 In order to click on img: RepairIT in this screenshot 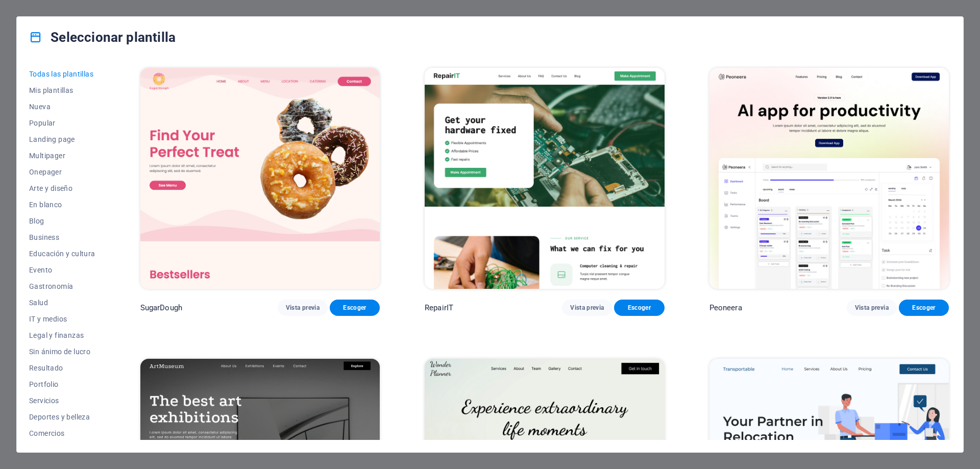, I will do `click(544, 178)`.